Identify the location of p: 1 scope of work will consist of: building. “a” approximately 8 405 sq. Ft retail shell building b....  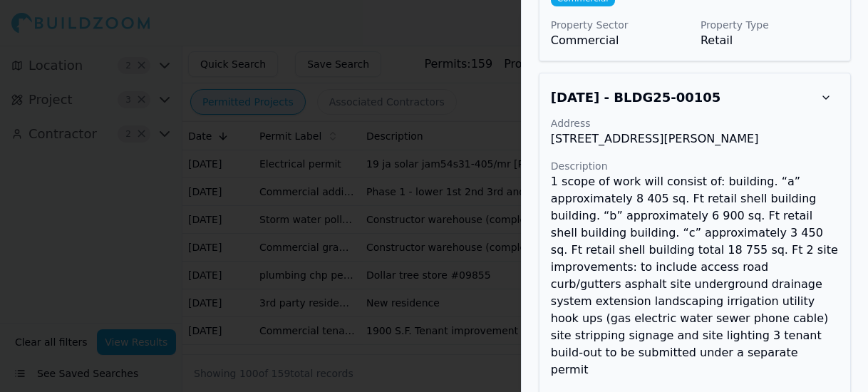
(695, 275).